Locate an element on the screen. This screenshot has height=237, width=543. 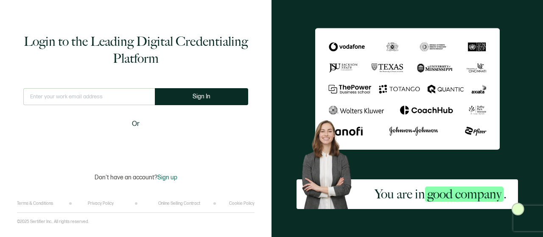
div: Chat Widget is located at coordinates (522, 217).